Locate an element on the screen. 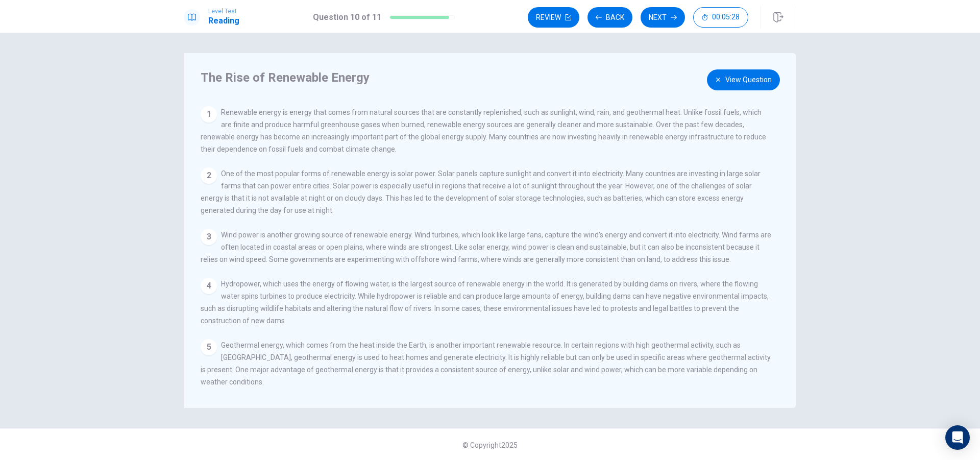 The width and height of the screenshot is (980, 460). span: 00:05:28 is located at coordinates (726, 18).